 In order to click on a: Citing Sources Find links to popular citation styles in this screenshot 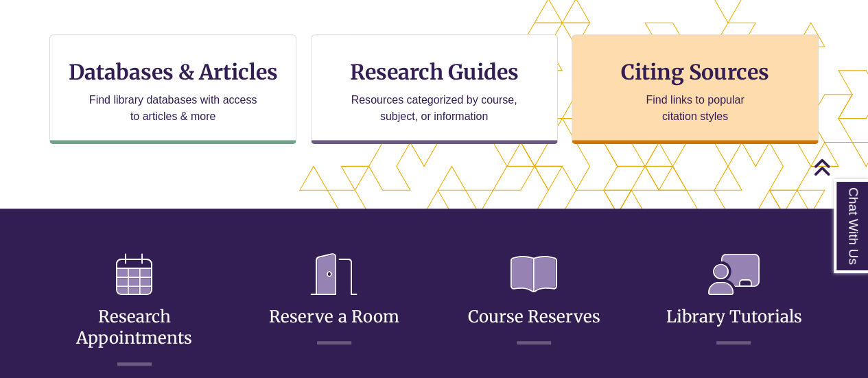, I will do `click(695, 90)`.